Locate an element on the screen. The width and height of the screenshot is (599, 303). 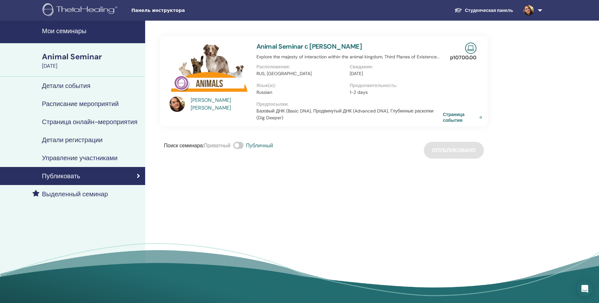
p: Russian is located at coordinates (301, 92).